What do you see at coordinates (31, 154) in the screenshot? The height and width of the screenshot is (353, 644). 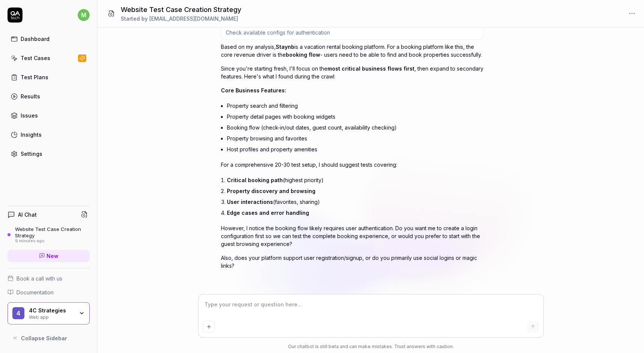 I see `div: Settings` at bounding box center [31, 154].